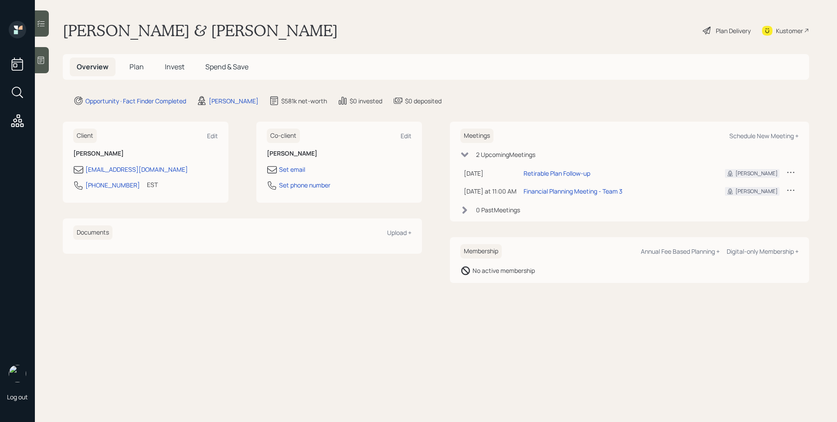 This screenshot has width=837, height=422. I want to click on div: Opportunity · Fact Finder Completed, so click(136, 101).